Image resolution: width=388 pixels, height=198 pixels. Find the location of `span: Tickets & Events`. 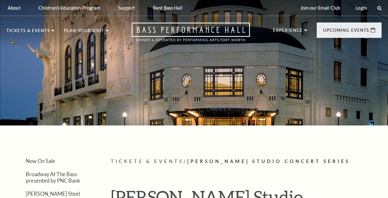

span: Tickets & Events is located at coordinates (147, 161).